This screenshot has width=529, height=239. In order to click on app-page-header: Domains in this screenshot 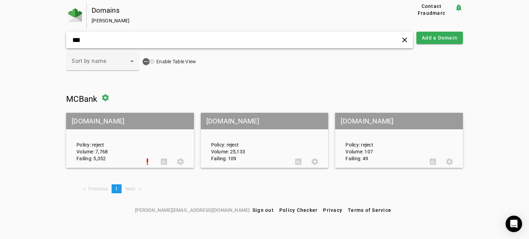, I will do `click(264, 16)`.